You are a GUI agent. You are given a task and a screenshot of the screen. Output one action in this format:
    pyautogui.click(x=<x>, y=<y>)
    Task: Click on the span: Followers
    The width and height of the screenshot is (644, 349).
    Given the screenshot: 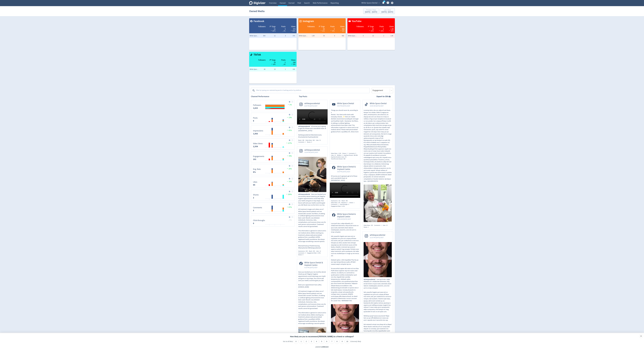 What is the action you would take?
    pyautogui.click(x=262, y=60)
    